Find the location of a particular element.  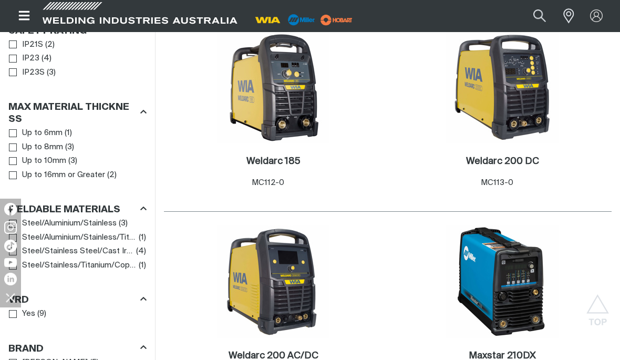

span: Yes is located at coordinates (28, 314).